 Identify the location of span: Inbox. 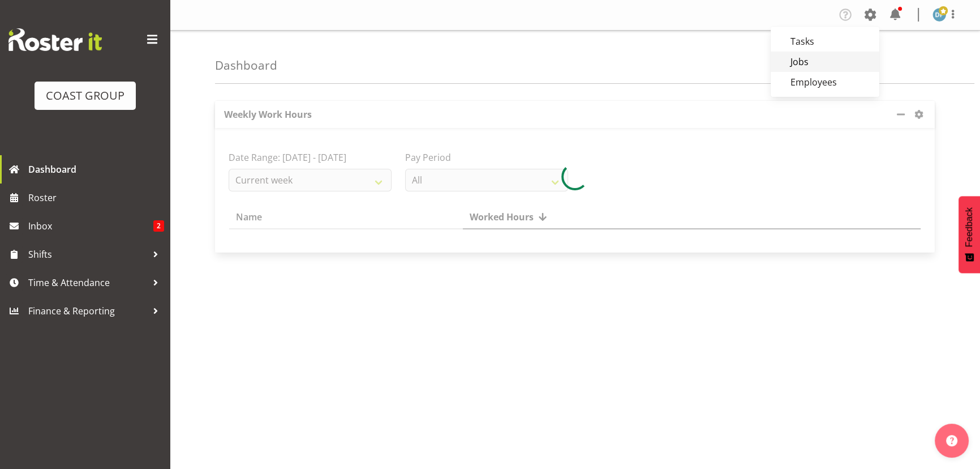
(90, 226).